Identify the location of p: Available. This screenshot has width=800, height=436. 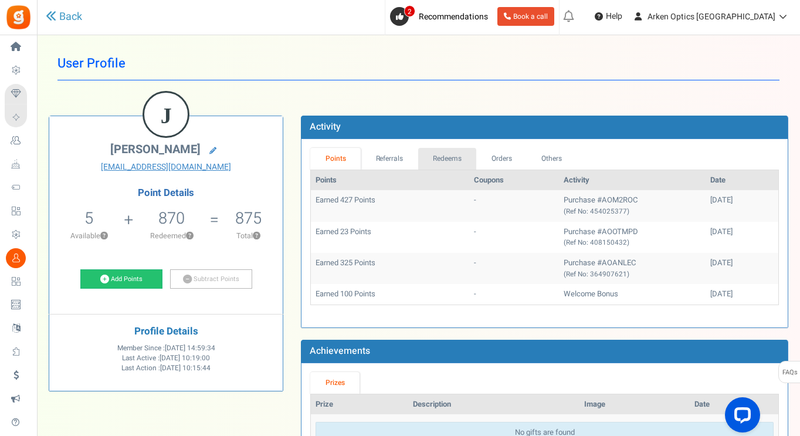
(89, 236).